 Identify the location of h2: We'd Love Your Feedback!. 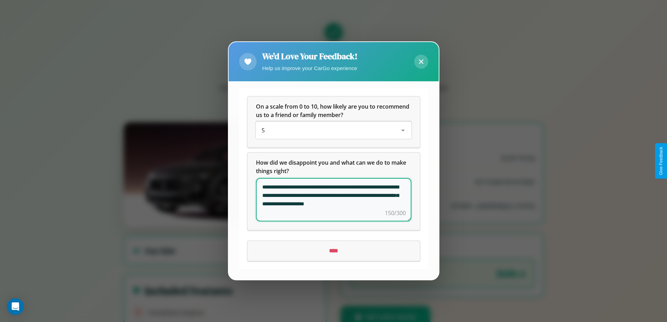
(310, 56).